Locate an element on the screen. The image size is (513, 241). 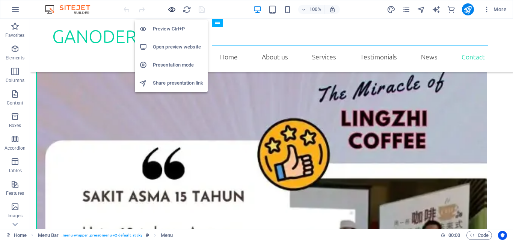
i: This element is a customizable preset is located at coordinates (147, 235).